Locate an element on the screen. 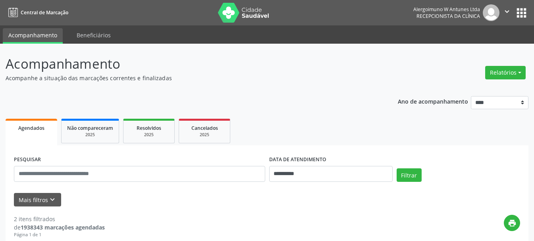 The width and height of the screenshot is (534, 241). p: Ano de acompanhamento is located at coordinates (433, 101).